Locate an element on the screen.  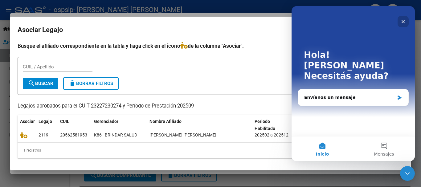
datatable-header-cell: Legajo is located at coordinates (47, 125).